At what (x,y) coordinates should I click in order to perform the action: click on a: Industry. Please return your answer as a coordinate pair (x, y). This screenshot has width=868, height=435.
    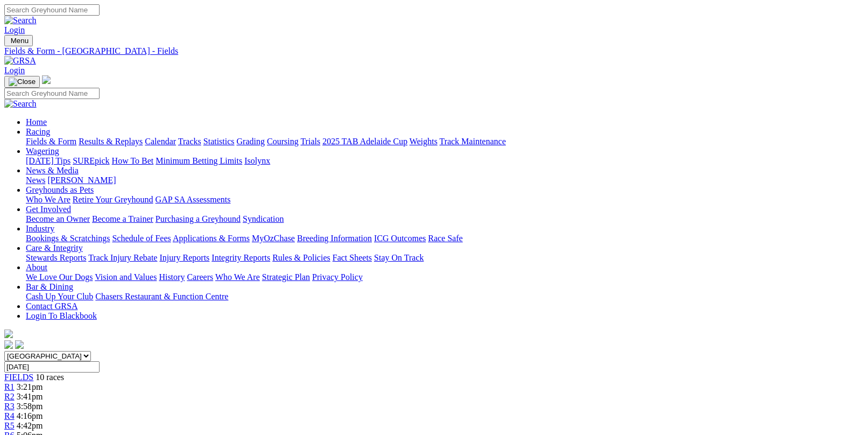
    Looking at the image, I should click on (40, 228).